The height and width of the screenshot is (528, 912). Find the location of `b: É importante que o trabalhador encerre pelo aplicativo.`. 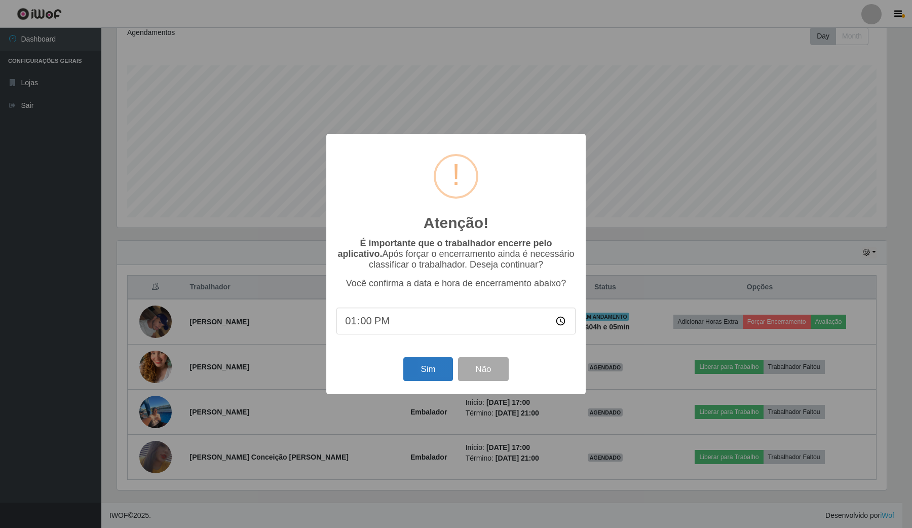

b: É importante que o trabalhador encerre pelo aplicativo. is located at coordinates (444, 248).